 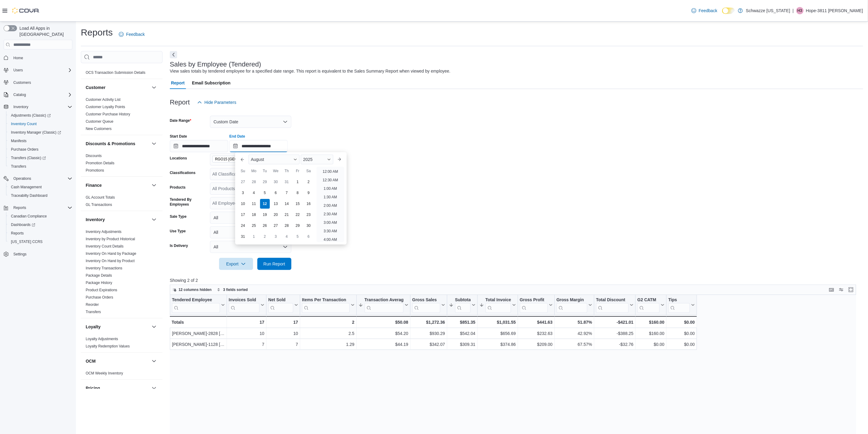 What do you see at coordinates (95, 171) in the screenshot?
I see `a: Promotions` at bounding box center [95, 171].